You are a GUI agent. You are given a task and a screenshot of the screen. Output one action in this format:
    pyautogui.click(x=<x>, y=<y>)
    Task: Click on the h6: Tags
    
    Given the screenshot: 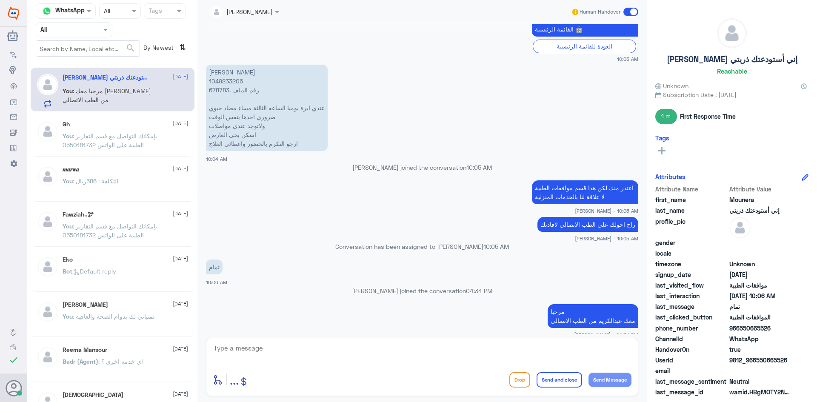 What is the action you would take?
    pyautogui.click(x=662, y=138)
    